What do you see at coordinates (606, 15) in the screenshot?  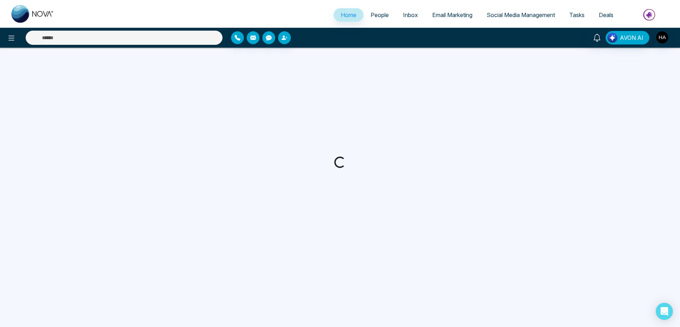 I see `span: Deals` at bounding box center [606, 15].